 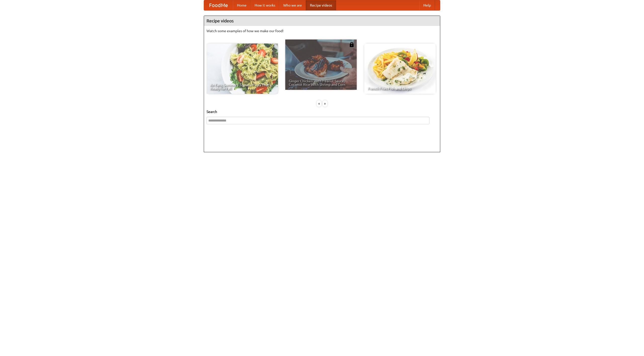 What do you see at coordinates (265, 5) in the screenshot?
I see `a: How it works` at bounding box center [265, 5].